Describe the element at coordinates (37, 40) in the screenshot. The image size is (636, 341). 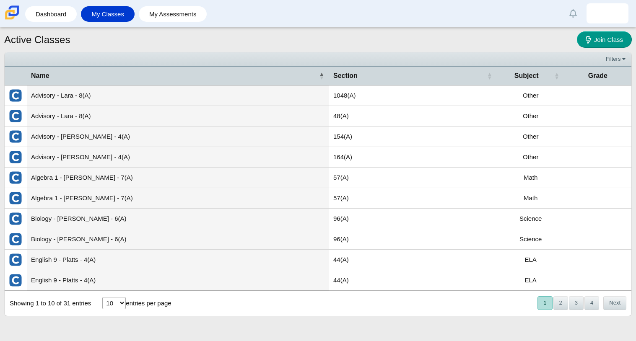
I see `h1: Active Classes` at that location.